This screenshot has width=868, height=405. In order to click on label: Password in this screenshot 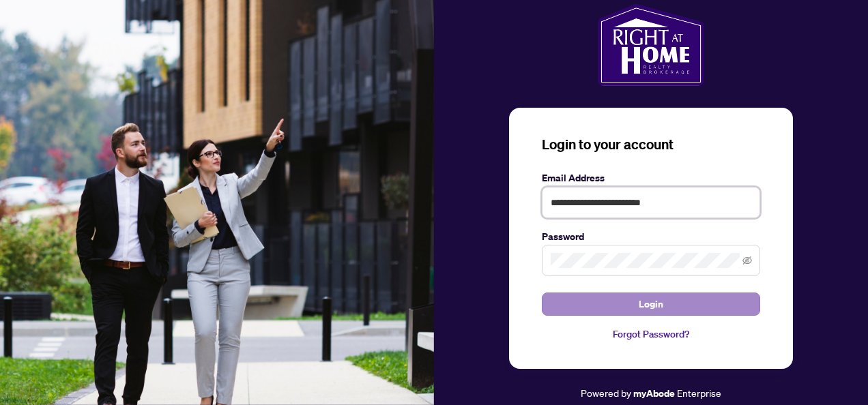, I will do `click(651, 237)`.